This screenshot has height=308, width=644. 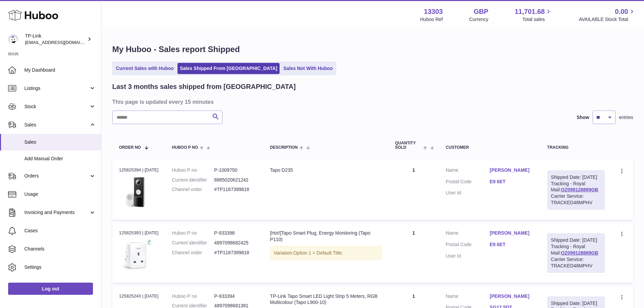 What do you see at coordinates (235, 170) in the screenshot?
I see `dd: P-1009750` at bounding box center [235, 170].